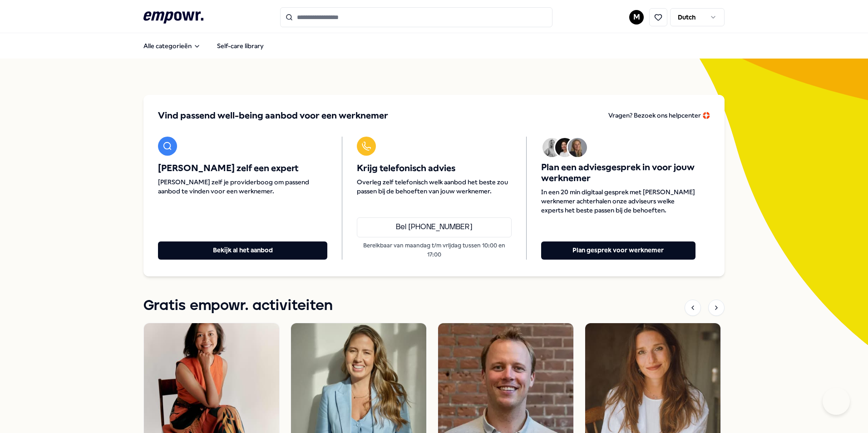 The image size is (868, 433). Describe the element at coordinates (434, 251) in the screenshot. I see `p: Bereikbaar van maandag t/m vrijdag tussen 10:00 en 17:00` at that location.